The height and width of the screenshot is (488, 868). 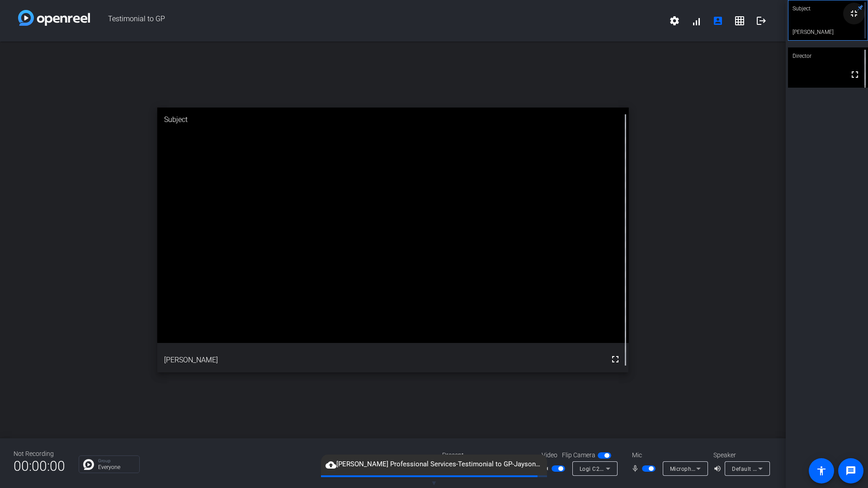 What do you see at coordinates (761, 21) in the screenshot?
I see `mat-icon: logout` at bounding box center [761, 21].